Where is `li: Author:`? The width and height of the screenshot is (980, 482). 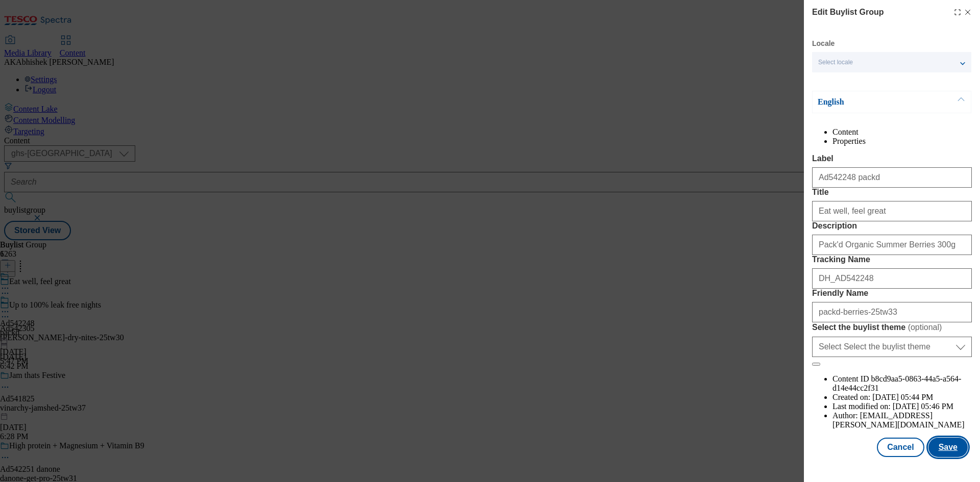 li: Author: is located at coordinates (902, 420).